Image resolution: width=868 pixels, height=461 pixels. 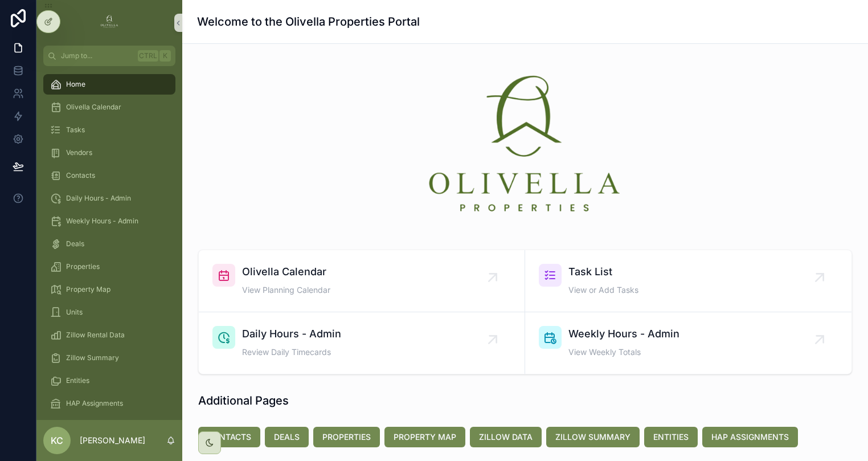 What do you see at coordinates (308, 22) in the screenshot?
I see `h1: Welcome to the Olivella Properties Portal` at bounding box center [308, 22].